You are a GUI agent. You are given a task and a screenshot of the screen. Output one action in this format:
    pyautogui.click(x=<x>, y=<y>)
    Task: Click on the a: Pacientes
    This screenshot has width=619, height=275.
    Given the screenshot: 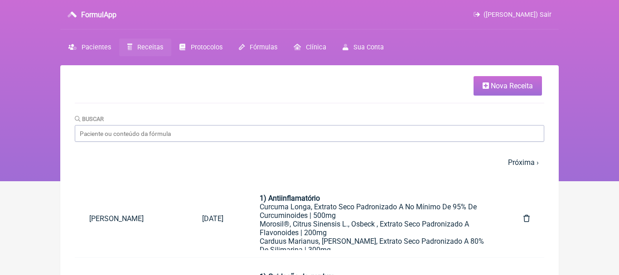 What is the action you would take?
    pyautogui.click(x=90, y=47)
    